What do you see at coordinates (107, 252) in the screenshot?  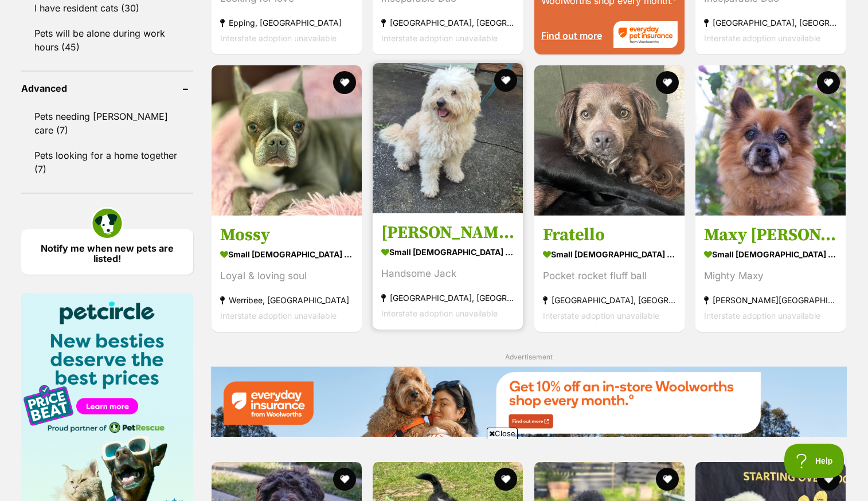 I see `a: Notify me when new pets are listed!` at bounding box center [107, 252].